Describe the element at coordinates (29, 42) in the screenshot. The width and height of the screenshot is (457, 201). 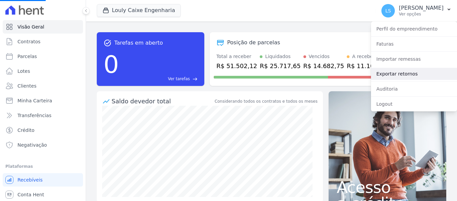
I see `span: Contratos` at that location.